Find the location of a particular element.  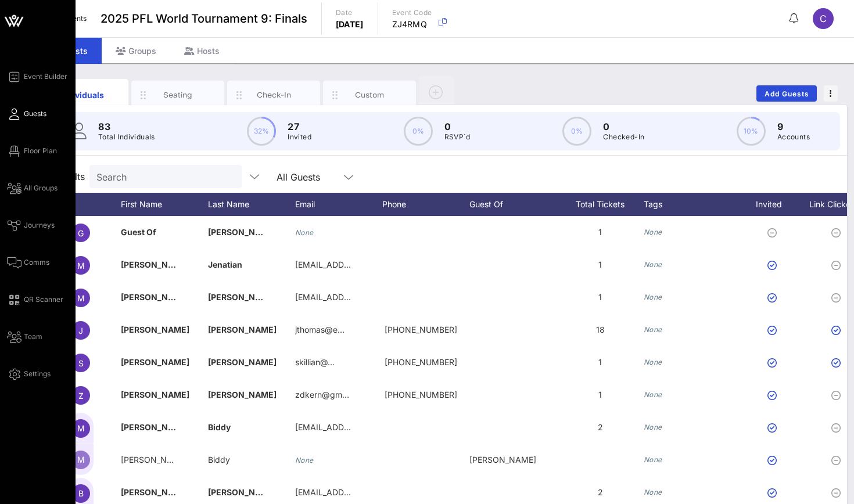

p: 9 is located at coordinates (794, 126).